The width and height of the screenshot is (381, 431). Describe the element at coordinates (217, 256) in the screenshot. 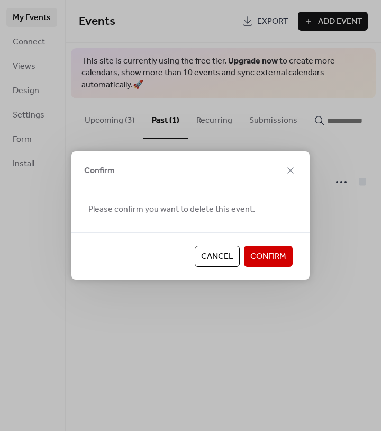

I see `button: Cancel` at that location.